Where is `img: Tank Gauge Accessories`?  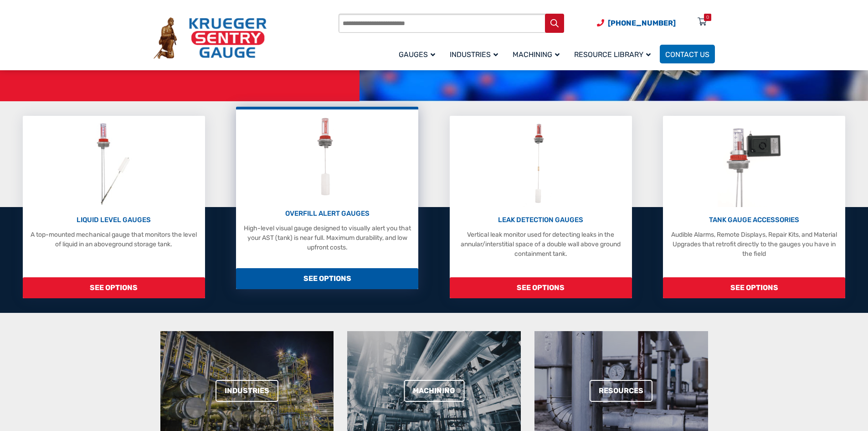 img: Tank Gauge Accessories is located at coordinates (754, 164).